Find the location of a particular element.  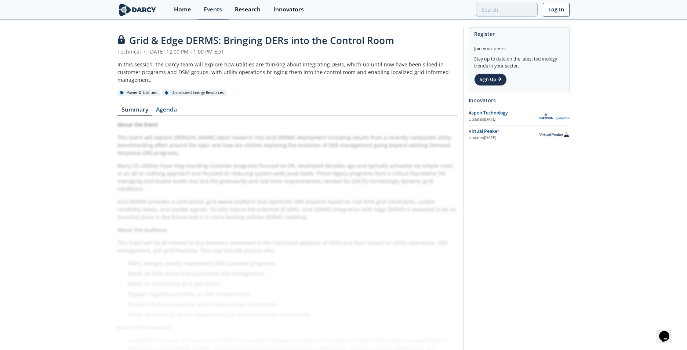

div: Power & Utilities is located at coordinates (138, 93).